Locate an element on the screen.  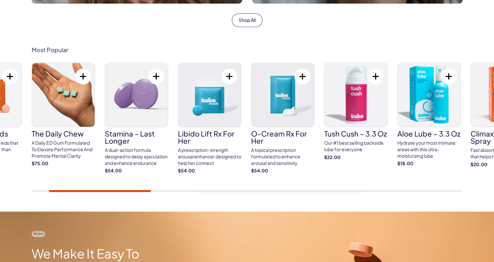
h3: Libido Lift Rx For Her is located at coordinates (210, 137).